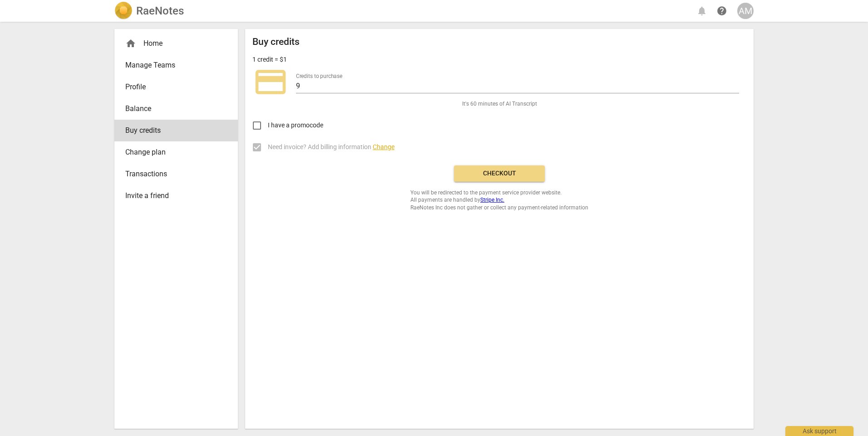 The image size is (868, 436). What do you see at coordinates (722, 11) in the screenshot?
I see `span: help` at bounding box center [722, 11].